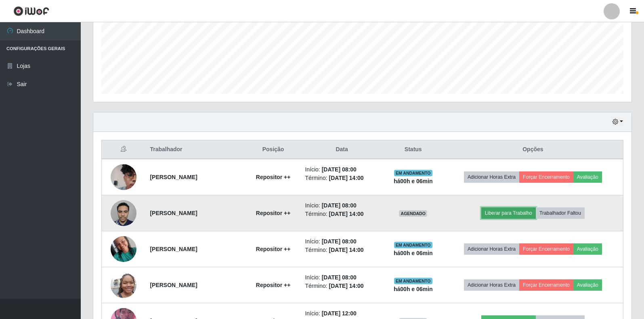  I want to click on th: Trabalhador, so click(196, 150).